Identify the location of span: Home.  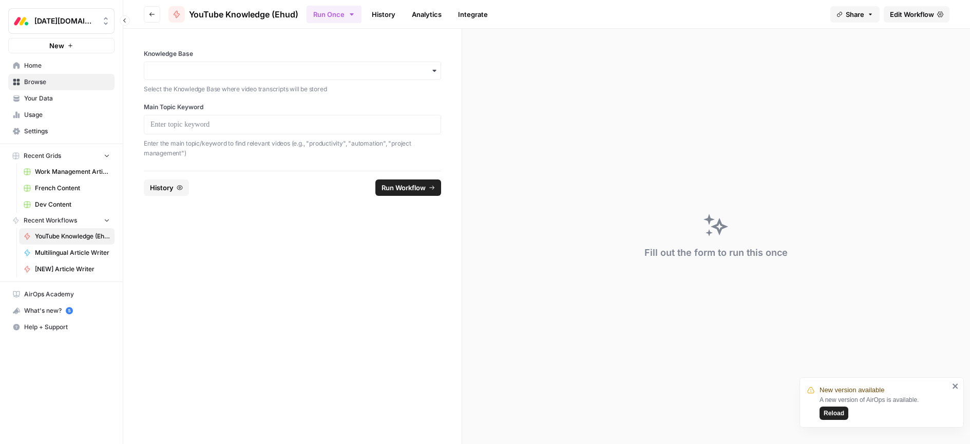
(67, 66).